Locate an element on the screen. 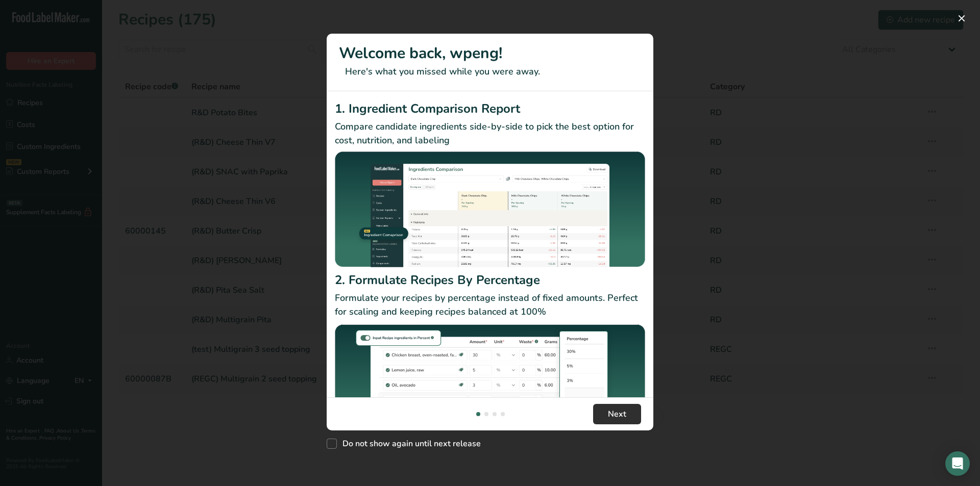  h2: 1. Ingredient Comparison Report is located at coordinates (490, 109).